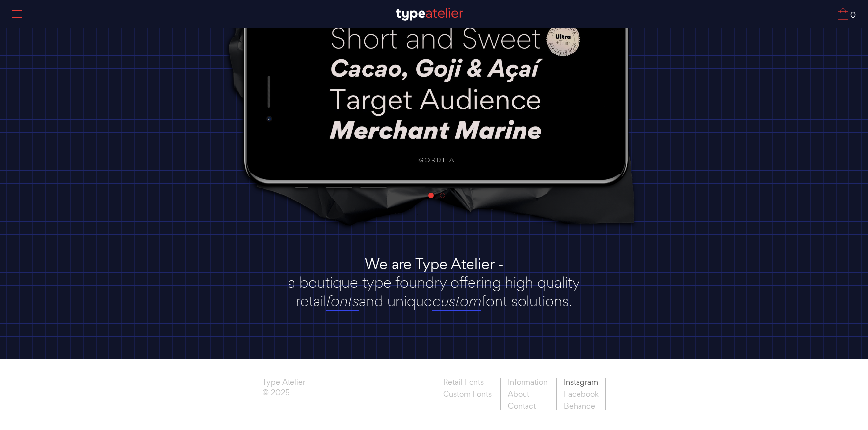 The image size is (868, 430). What do you see at coordinates (467, 384) in the screenshot?
I see `a: Retail Fonts` at bounding box center [467, 384].